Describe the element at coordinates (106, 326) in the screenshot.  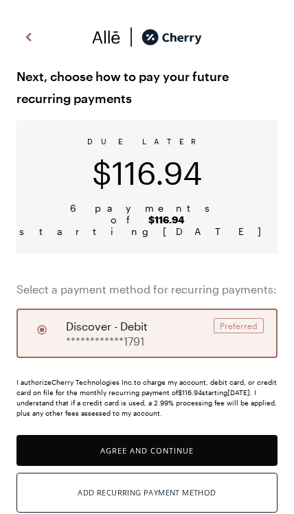
I see `span: discover - debit` at that location.